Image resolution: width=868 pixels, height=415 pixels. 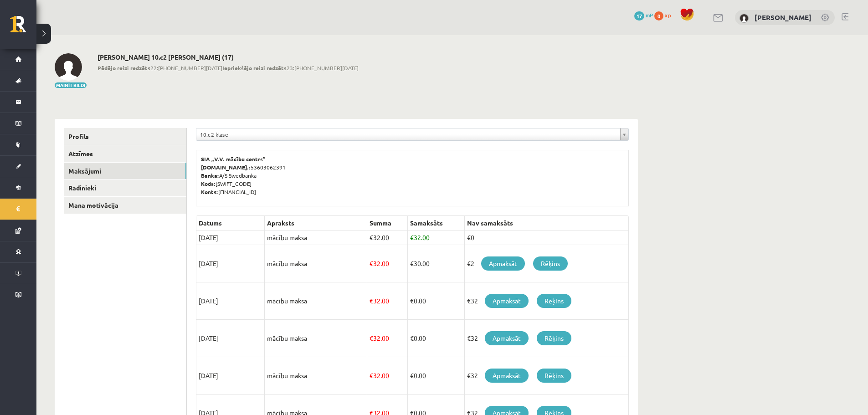 What do you see at coordinates (547, 238) in the screenshot?
I see `td: €0` at bounding box center [547, 238].